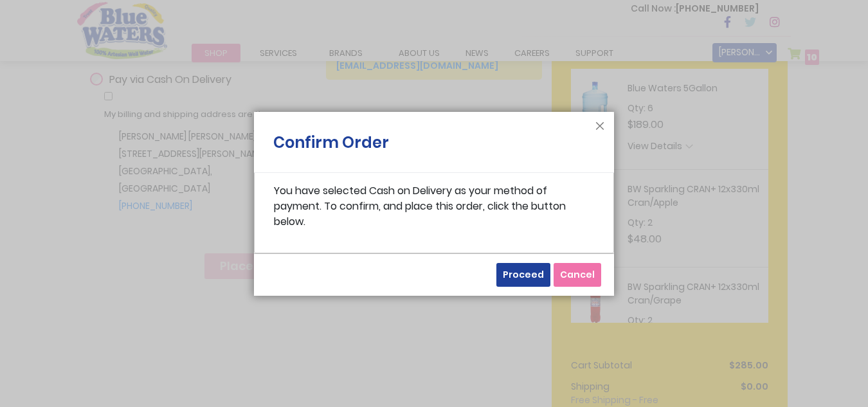 The width and height of the screenshot is (868, 407). I want to click on button: Cancel, so click(577, 274).